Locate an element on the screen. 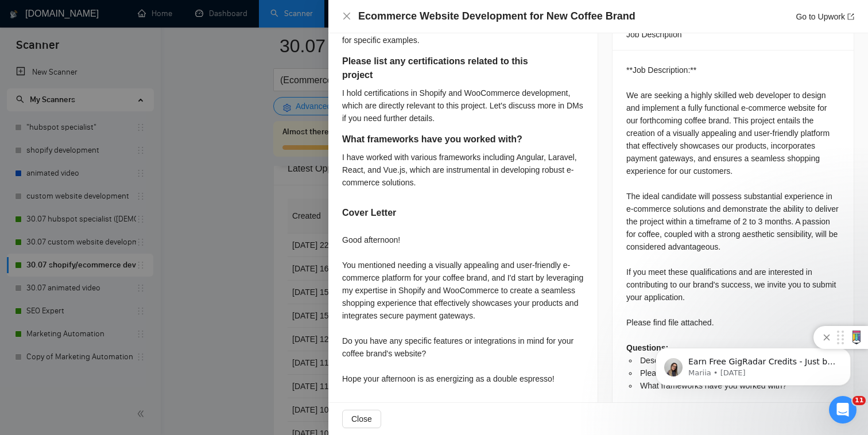 The image size is (868, 435). a: Go to Upworkexport is located at coordinates (825, 16).